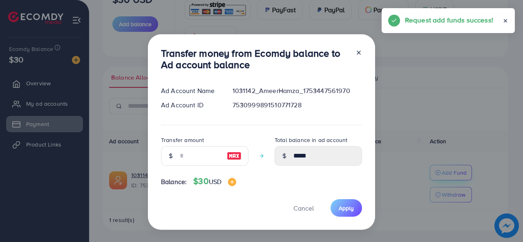 Image resolution: width=523 pixels, height=242 pixels. Describe the element at coordinates (346, 208) in the screenshot. I see `span: Apply` at that location.